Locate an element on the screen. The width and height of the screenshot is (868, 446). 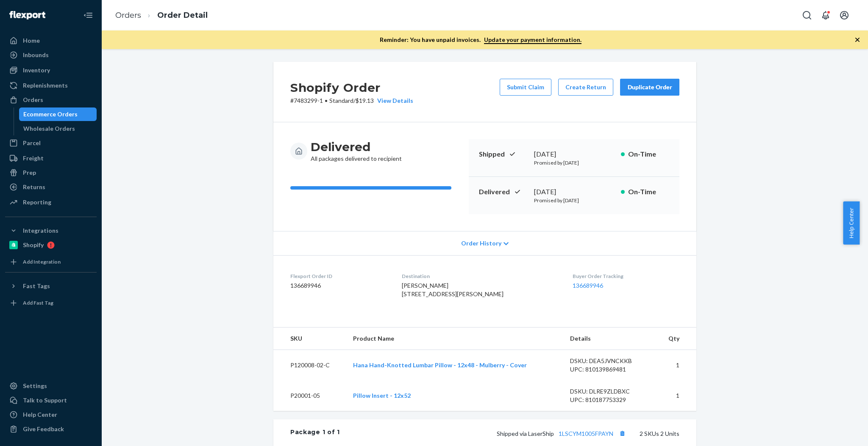
h3: Delivered is located at coordinates (356, 147).